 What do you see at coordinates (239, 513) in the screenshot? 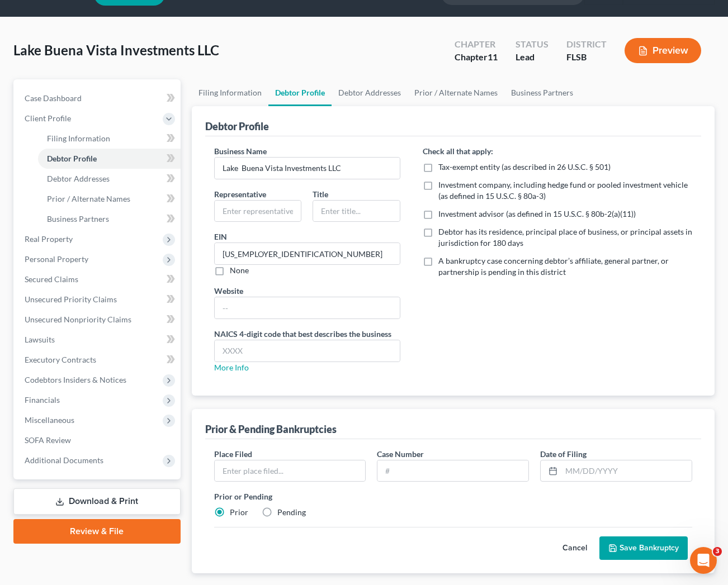
I see `label: Prior` at bounding box center [239, 513].